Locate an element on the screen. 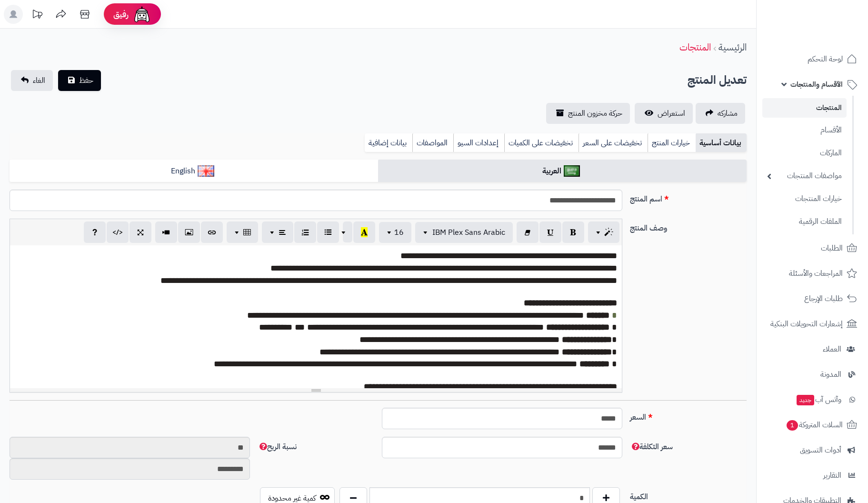  a: أدوات التسويق is located at coordinates (812, 450).